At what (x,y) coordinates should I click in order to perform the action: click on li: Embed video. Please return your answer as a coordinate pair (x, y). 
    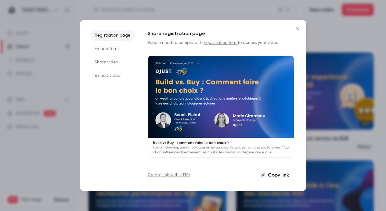
    Looking at the image, I should click on (112, 76).